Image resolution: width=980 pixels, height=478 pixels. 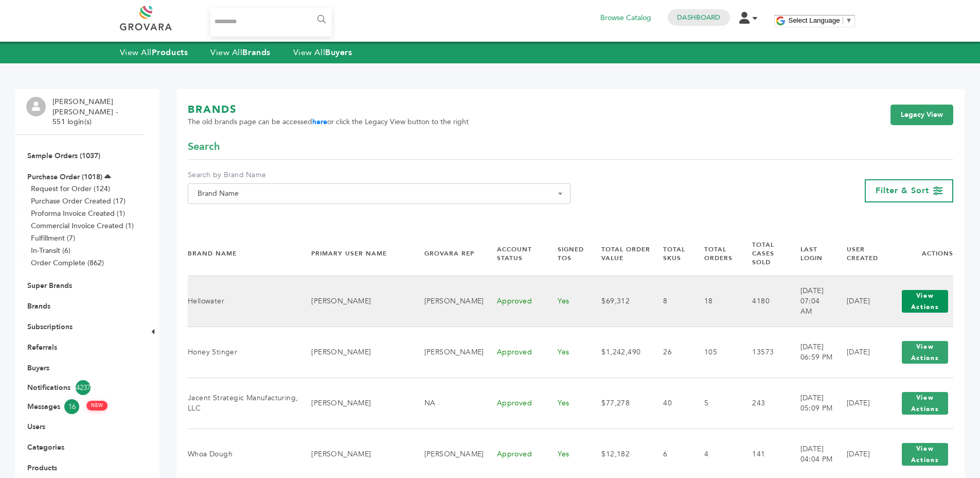 What do you see at coordinates (811, 253) in the screenshot?
I see `th: Last Login` at bounding box center [811, 253].